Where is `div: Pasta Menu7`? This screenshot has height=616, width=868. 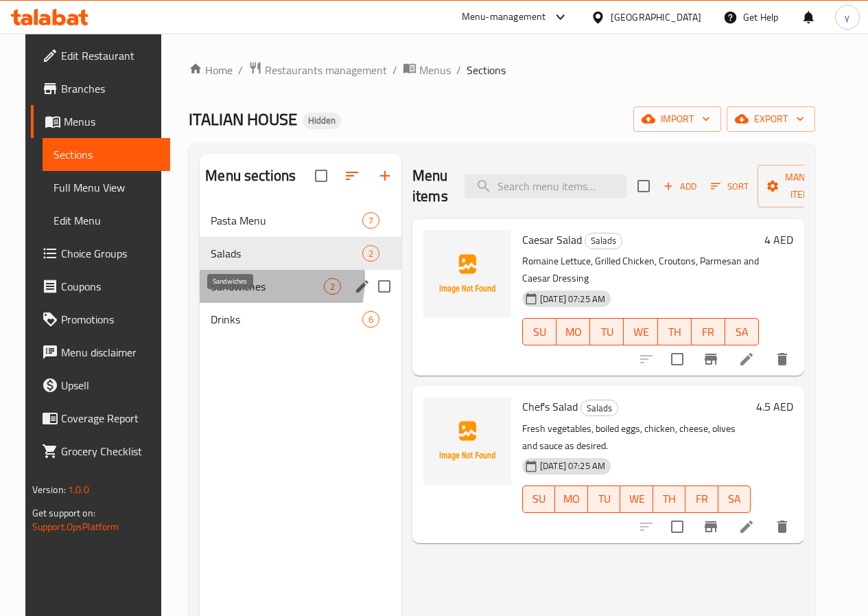 div: Pasta Menu7 is located at coordinates (300, 221).